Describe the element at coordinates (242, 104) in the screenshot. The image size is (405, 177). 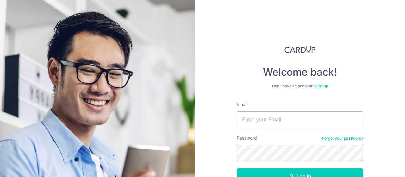
I see `label: Email` at that location.